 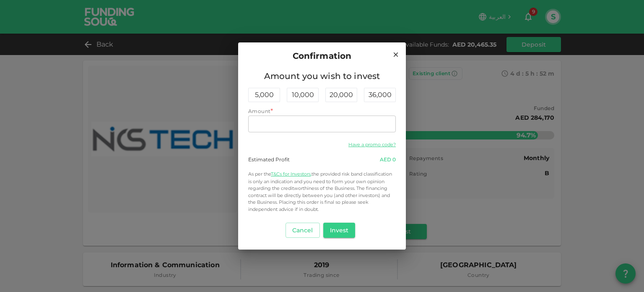 I want to click on div: 36,000, so click(x=380, y=95).